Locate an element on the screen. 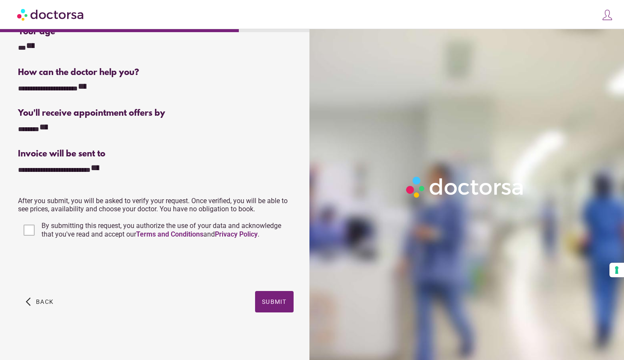  img: icons8-customer-100.png is located at coordinates (607, 15).